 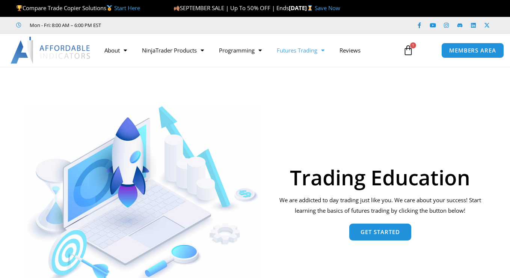 I want to click on a: Futures Trading, so click(x=300, y=50).